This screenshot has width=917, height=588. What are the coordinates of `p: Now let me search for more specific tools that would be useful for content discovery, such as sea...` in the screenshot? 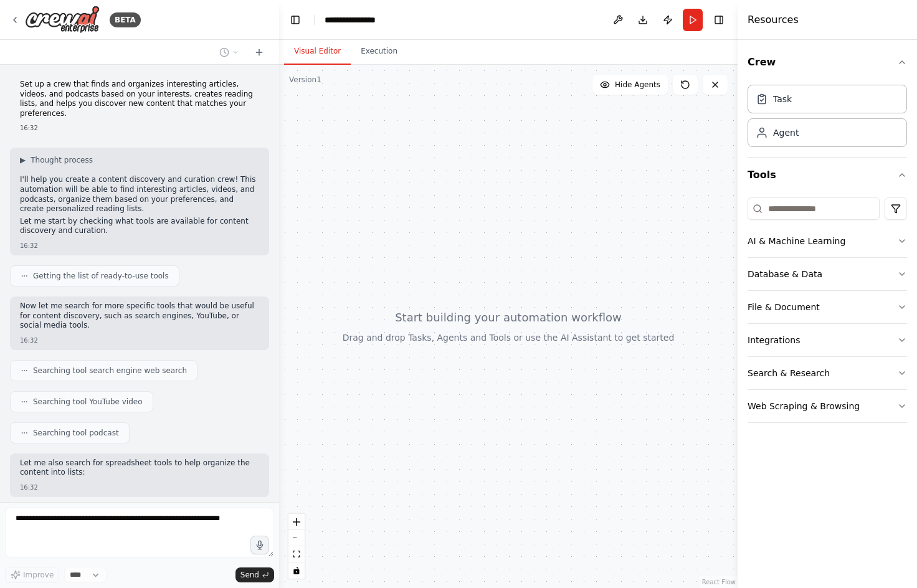 It's located at (140, 316).